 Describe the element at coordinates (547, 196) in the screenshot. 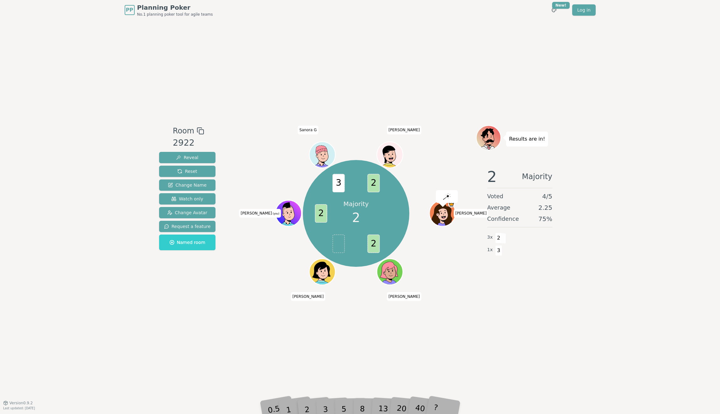

I see `span: 4 / 5` at that location.